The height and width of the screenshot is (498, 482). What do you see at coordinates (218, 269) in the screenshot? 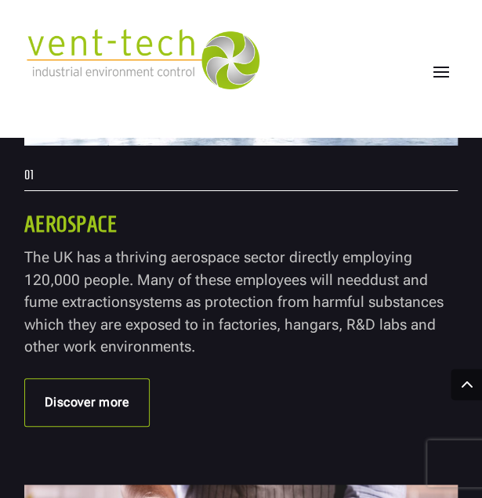
I see `span: The UK has a thriving aerospace sector directly employing 120,000 people. Many of these employees...` at bounding box center [218, 269].